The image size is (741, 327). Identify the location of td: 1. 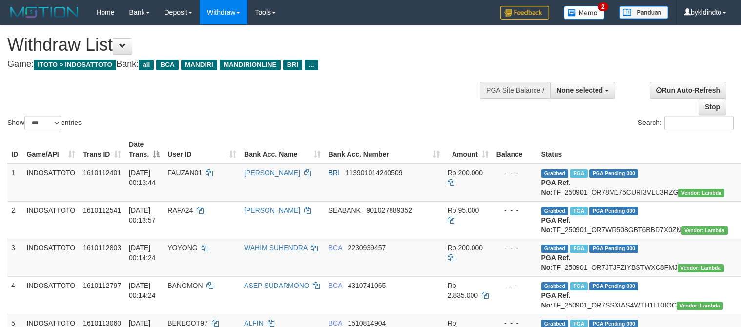
(15, 183).